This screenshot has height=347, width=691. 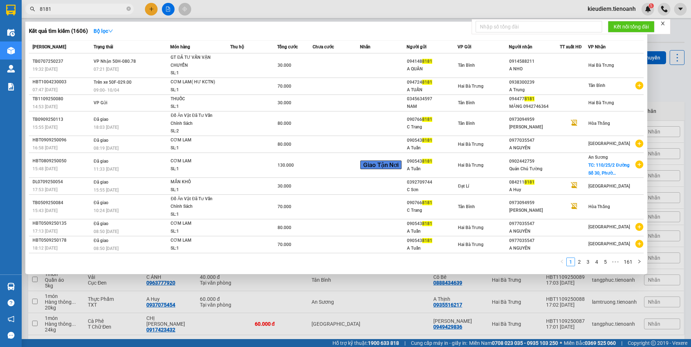 I want to click on span: Chưa cước, so click(x=323, y=47).